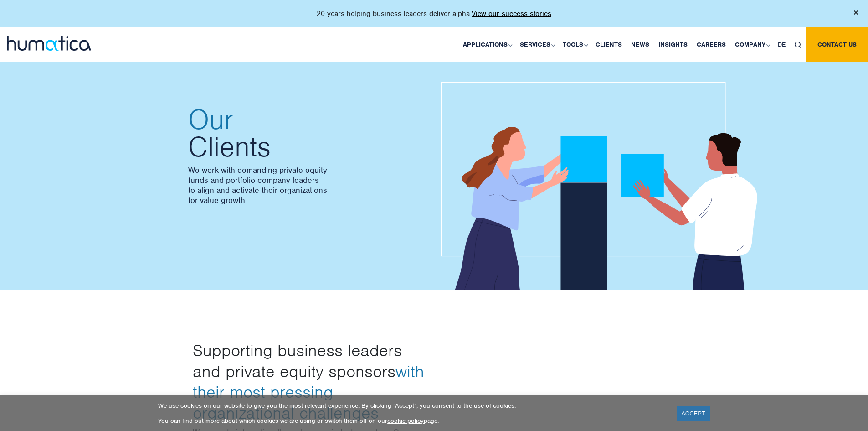  I want to click on img: about_banner1, so click(605, 187).